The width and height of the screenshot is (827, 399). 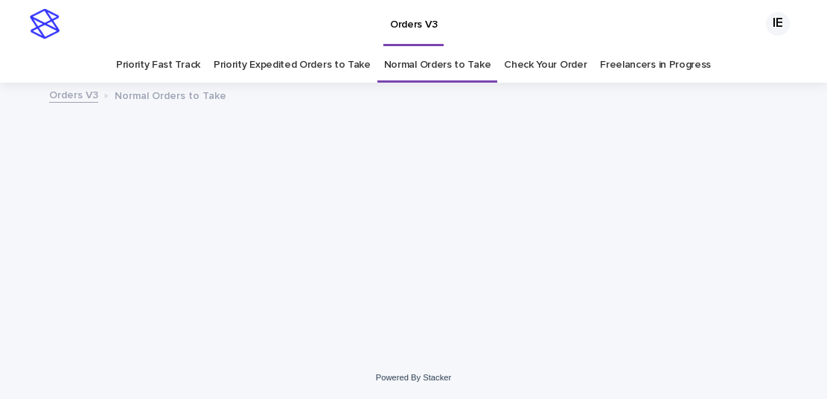 I want to click on div: IE, so click(x=778, y=24).